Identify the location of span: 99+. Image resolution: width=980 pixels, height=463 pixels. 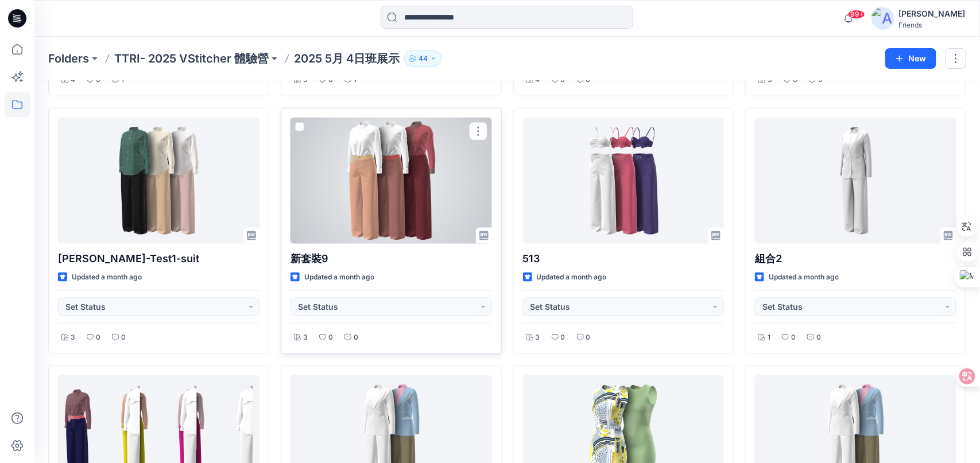
(856, 14).